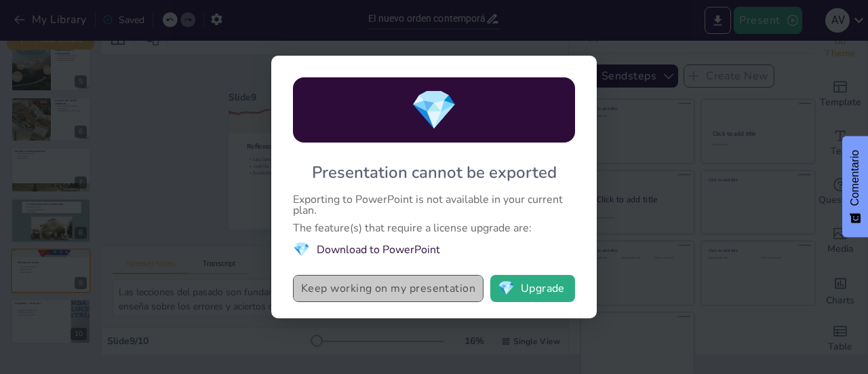 The image size is (868, 374). I want to click on button: Comentarios - Mostrar encuesta, so click(855, 186).